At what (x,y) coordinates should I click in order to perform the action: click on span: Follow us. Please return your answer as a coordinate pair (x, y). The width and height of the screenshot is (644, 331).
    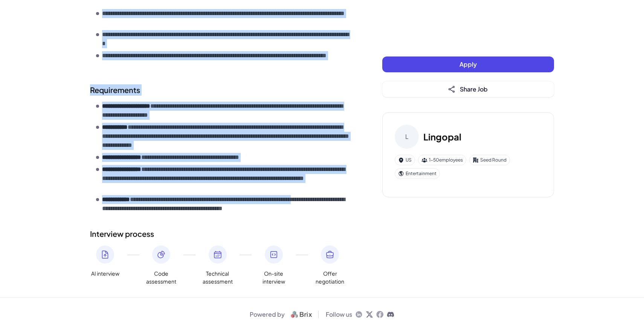
    Looking at the image, I should click on (339, 314).